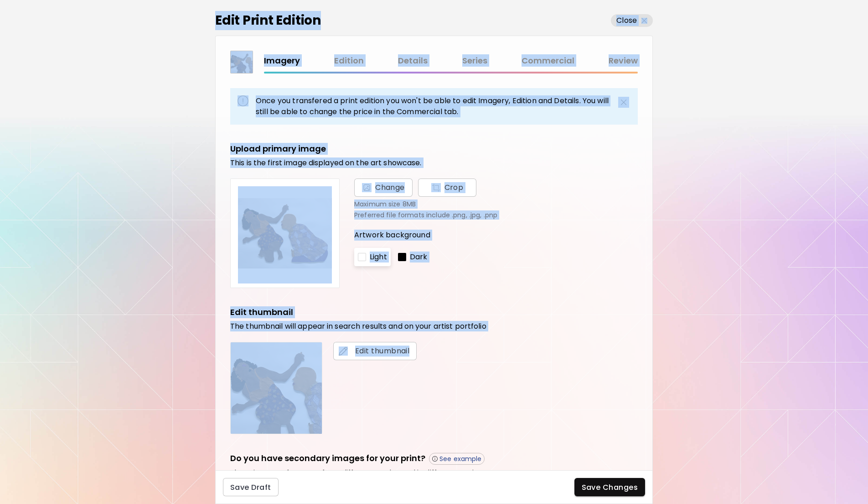  Describe the element at coordinates (460, 459) in the screenshot. I see `p: See example` at that location.